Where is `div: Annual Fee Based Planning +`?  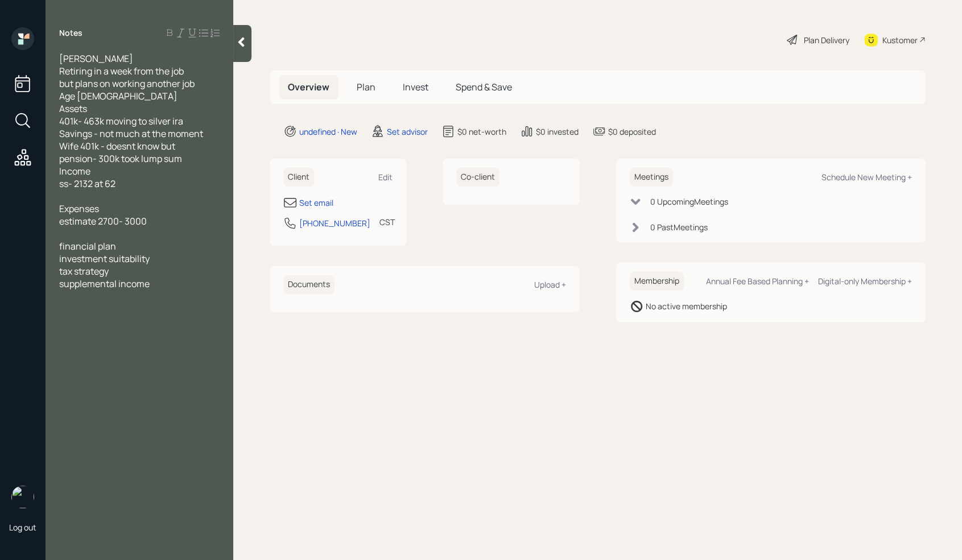 div: Annual Fee Based Planning + is located at coordinates (757, 281).